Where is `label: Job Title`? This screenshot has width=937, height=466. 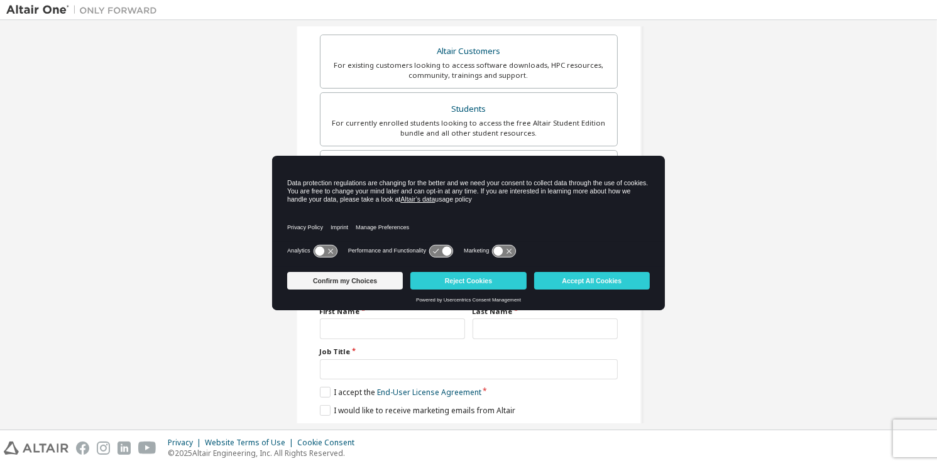
label: Job Title is located at coordinates (469, 352).